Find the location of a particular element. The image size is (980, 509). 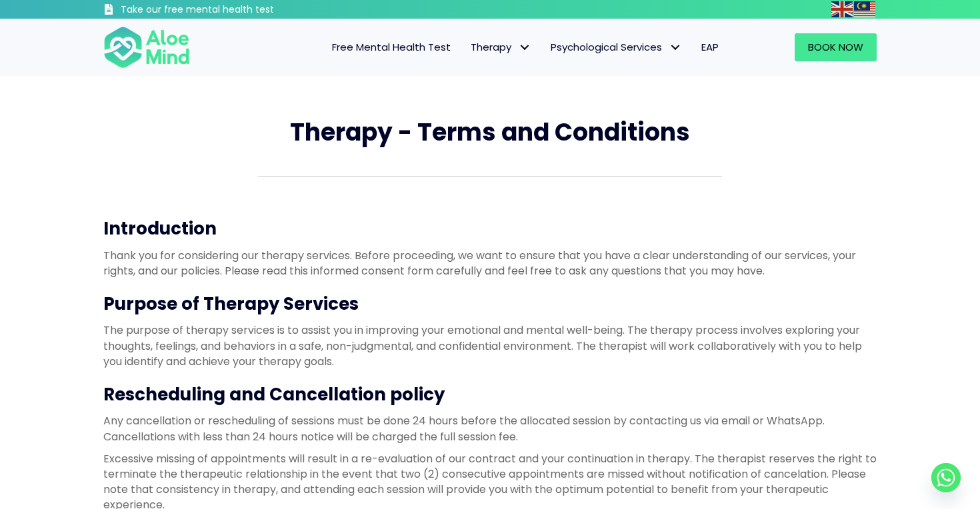

img: en is located at coordinates (842, 9).